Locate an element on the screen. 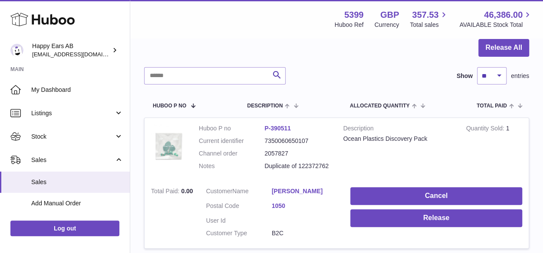  span: entries is located at coordinates (520, 76).